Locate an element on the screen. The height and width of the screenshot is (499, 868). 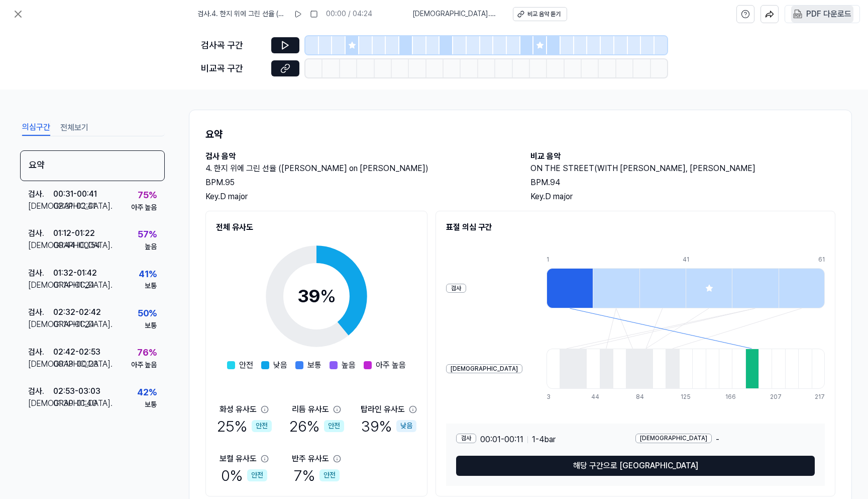
div: 01:30 - 01:40 is located at coordinates (75, 403).